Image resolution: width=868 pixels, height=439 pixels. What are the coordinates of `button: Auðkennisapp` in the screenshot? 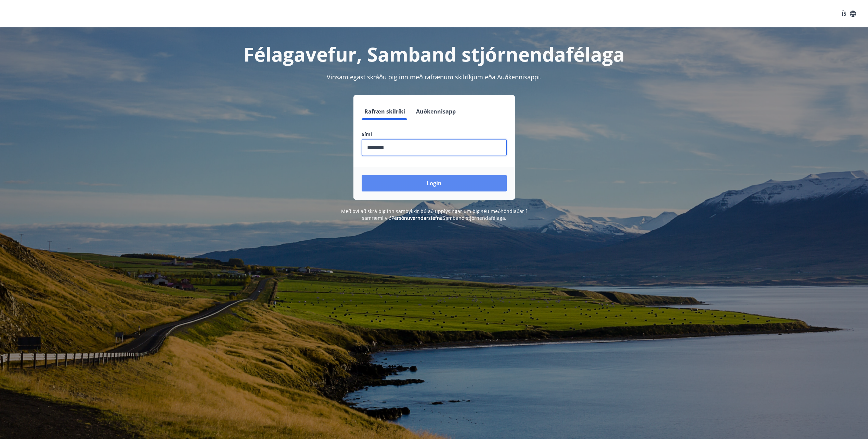 It's located at (436, 112).